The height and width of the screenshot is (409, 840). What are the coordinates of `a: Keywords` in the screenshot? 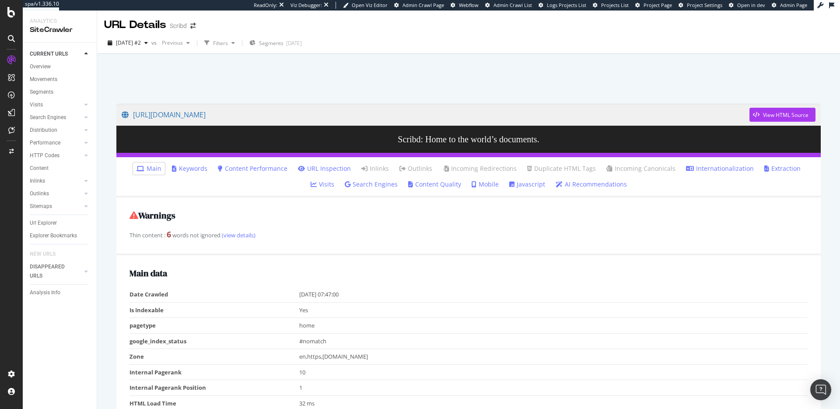 It's located at (190, 169).